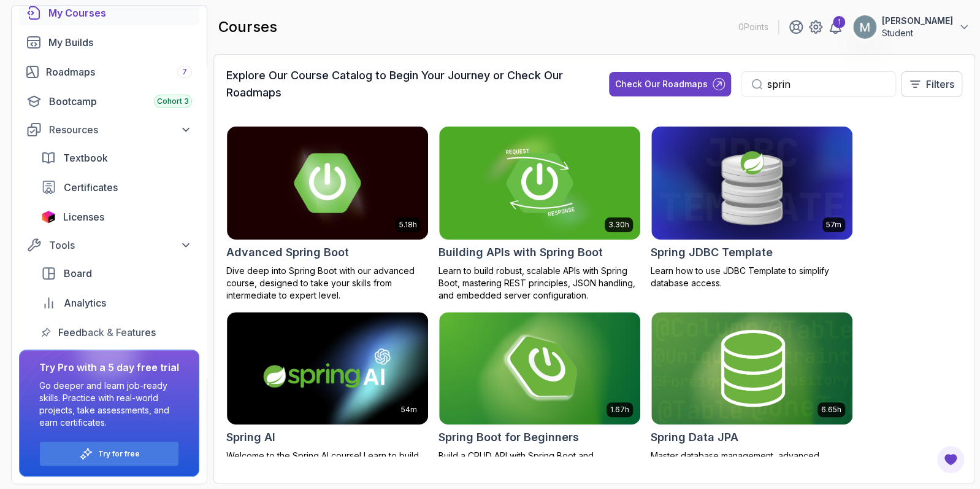 This screenshot has width=980, height=489. I want to click on p: Try for free, so click(119, 453).